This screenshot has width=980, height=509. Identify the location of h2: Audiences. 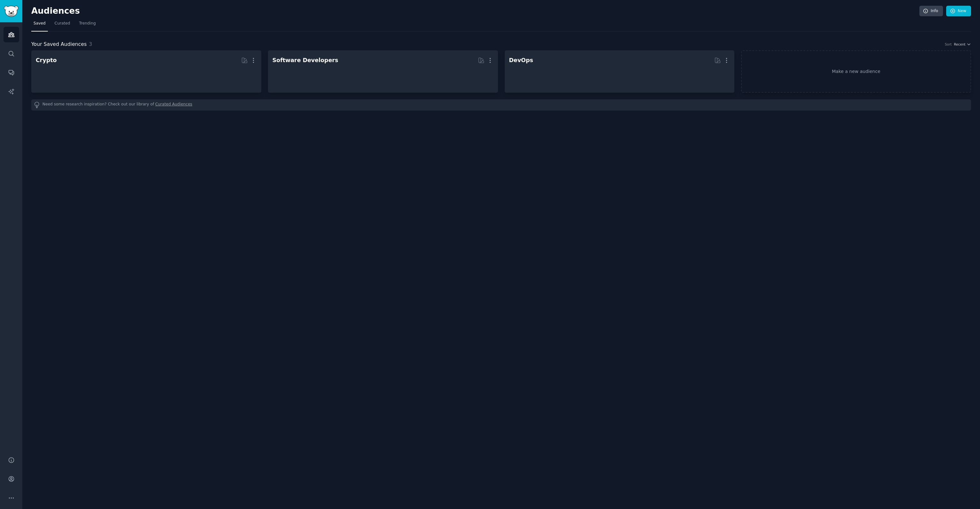
(475, 11).